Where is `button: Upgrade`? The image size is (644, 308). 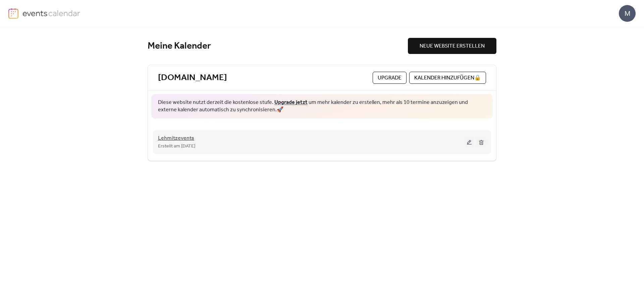 button: Upgrade is located at coordinates (389, 78).